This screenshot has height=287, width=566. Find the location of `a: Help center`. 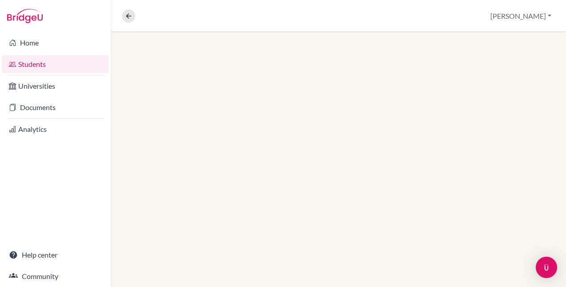

a: Help center is located at coordinates (55, 255).